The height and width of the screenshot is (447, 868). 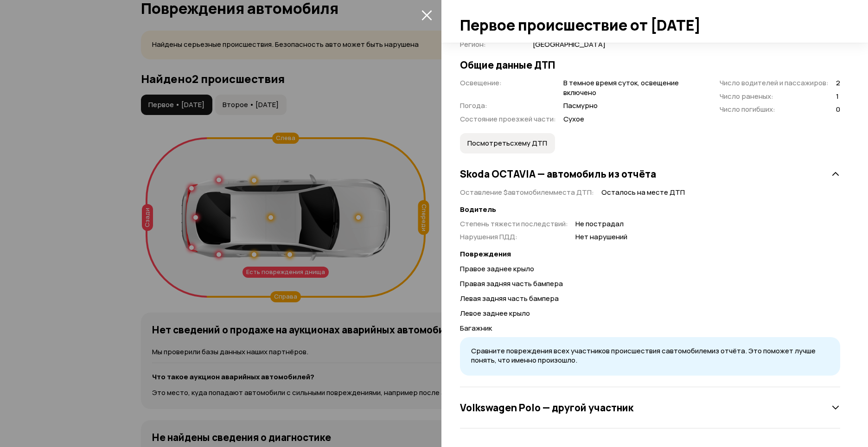 What do you see at coordinates (426, 15) in the screenshot?
I see `button: закрыть` at bounding box center [426, 15].